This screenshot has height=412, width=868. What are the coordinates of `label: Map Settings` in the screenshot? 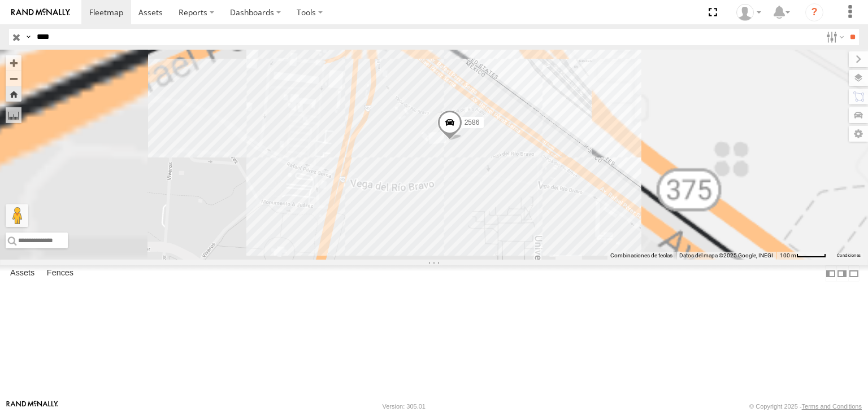 It's located at (858, 134).